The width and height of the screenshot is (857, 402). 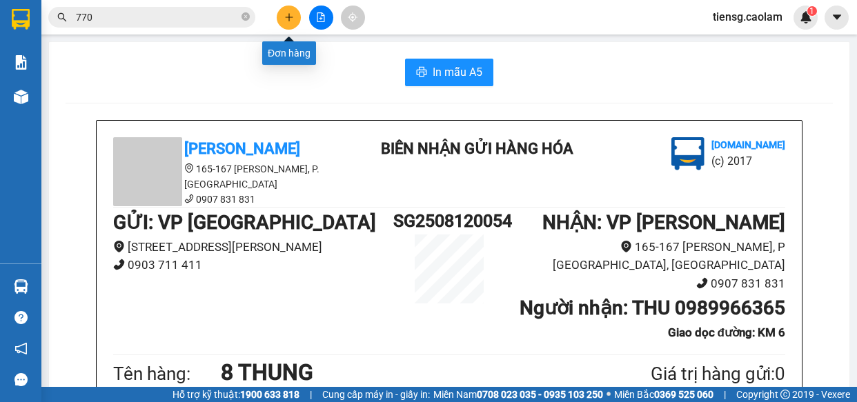 I want to click on li: 0903 711 411, so click(x=253, y=265).